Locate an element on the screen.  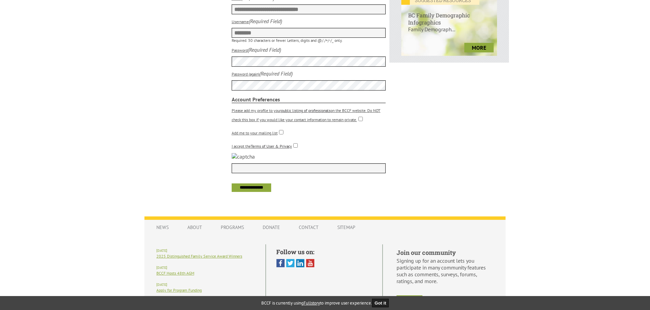
label: I accept the is located at coordinates (262, 146).